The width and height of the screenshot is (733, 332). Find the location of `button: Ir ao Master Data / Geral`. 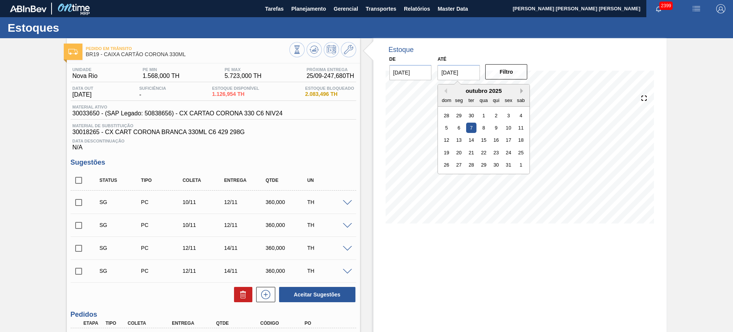

button: Ir ao Master Data / Geral is located at coordinates (348, 50).